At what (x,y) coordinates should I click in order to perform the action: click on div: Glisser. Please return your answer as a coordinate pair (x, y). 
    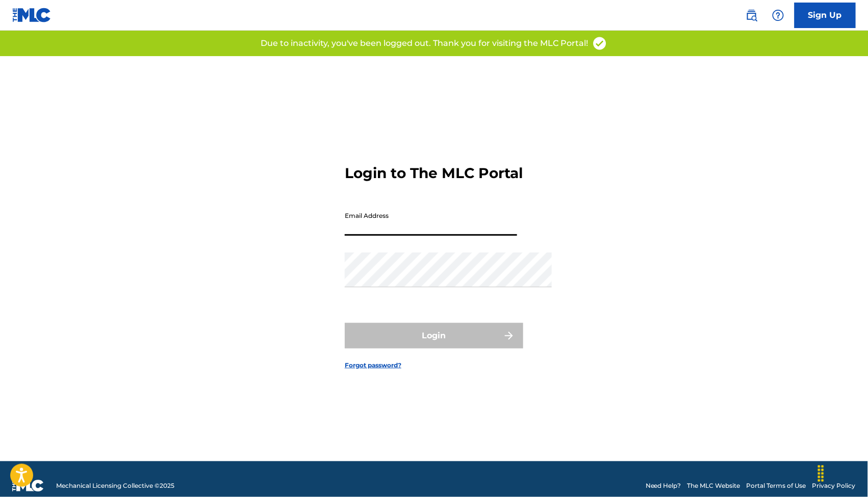
    Looking at the image, I should click on (822, 473).